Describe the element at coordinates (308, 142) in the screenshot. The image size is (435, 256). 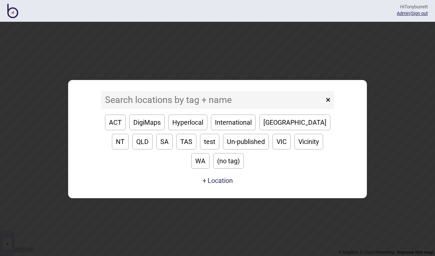
I see `button: Vicinity` at that location.